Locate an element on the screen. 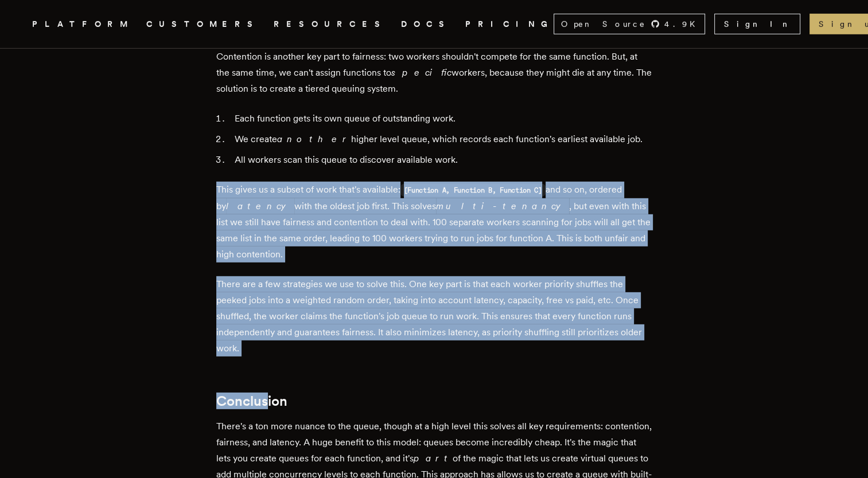 Image resolution: width=868 pixels, height=478 pixels. a: CUSTOMERS is located at coordinates (203, 24).